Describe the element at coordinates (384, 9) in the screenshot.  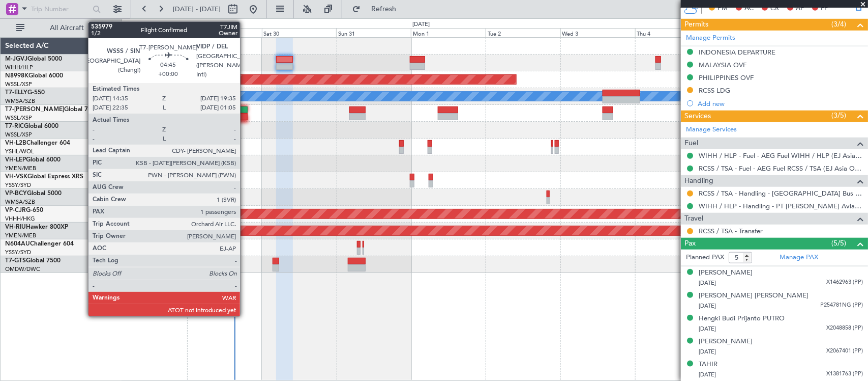
I see `span: Refresh` at that location.